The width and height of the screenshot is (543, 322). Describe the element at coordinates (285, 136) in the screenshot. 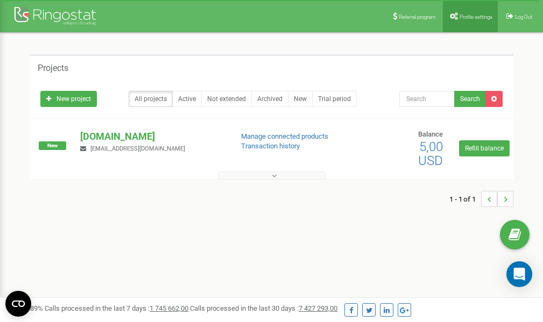

I see `a: Manage connected products` at that location.